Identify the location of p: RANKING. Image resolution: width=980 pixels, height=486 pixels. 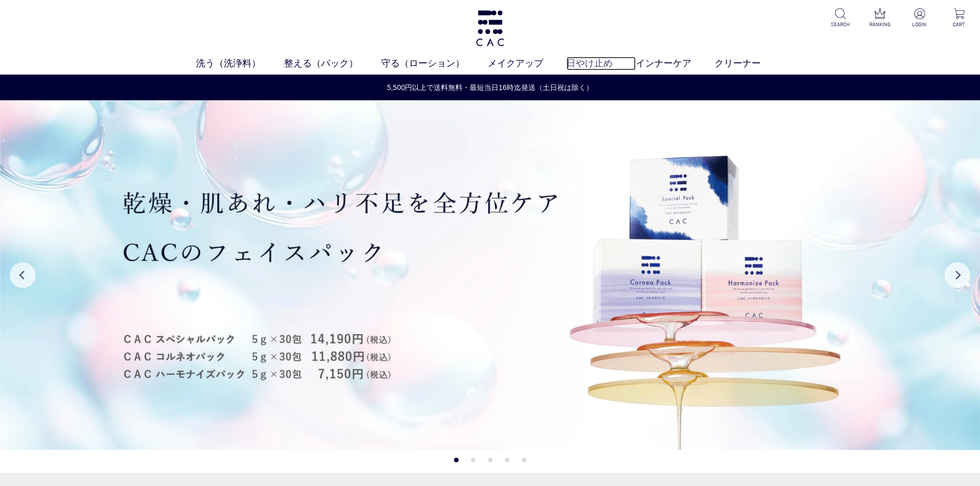
(879, 24).